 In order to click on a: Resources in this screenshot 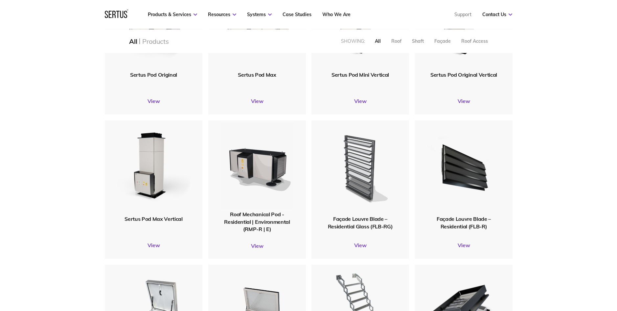, I will do `click(222, 14)`.